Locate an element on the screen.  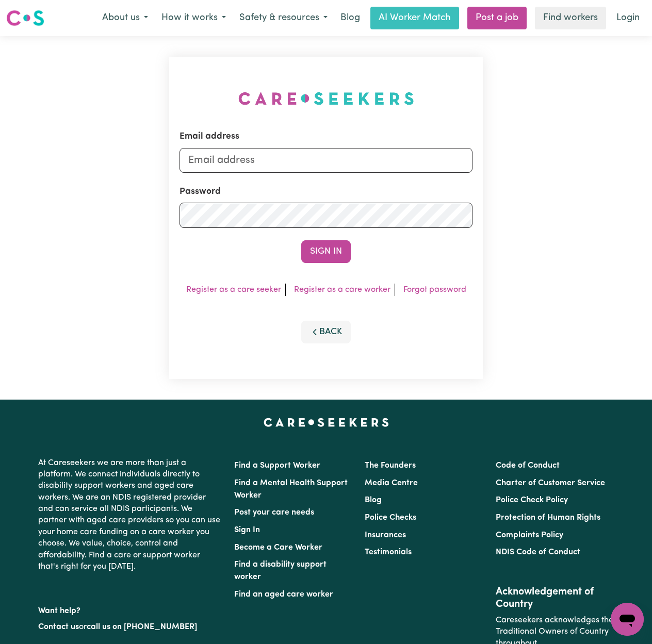
a: Login is located at coordinates (628, 18).